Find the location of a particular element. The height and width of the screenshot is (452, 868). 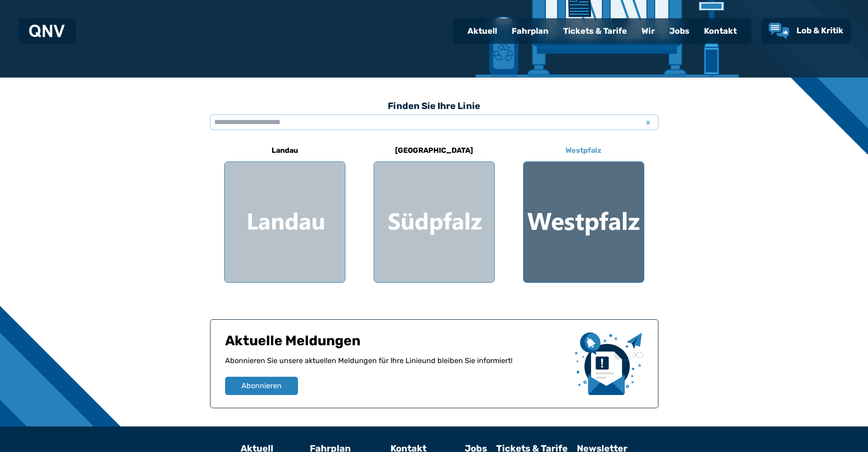

h3: Finden Sie Ihre Linie is located at coordinates (434, 106).